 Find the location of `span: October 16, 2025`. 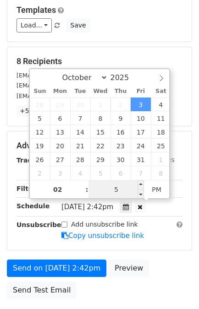

span: October 16, 2025 is located at coordinates (120, 132).